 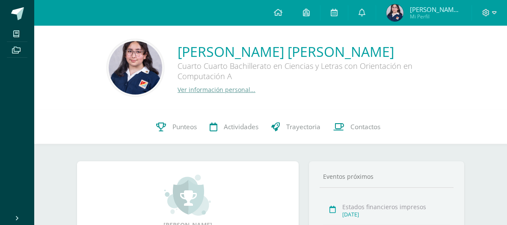 I want to click on img: 734212baef880f767601fcf4dda516aa.png, so click(x=395, y=13).